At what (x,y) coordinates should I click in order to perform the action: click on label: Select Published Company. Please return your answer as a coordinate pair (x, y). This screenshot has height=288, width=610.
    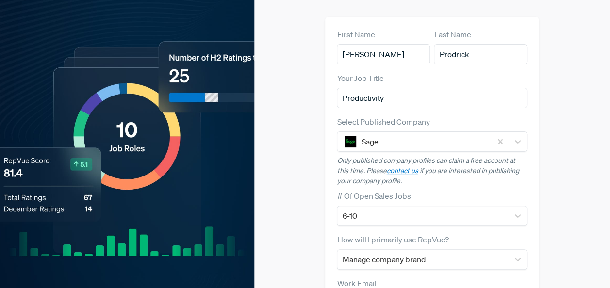
    Looking at the image, I should click on (383, 122).